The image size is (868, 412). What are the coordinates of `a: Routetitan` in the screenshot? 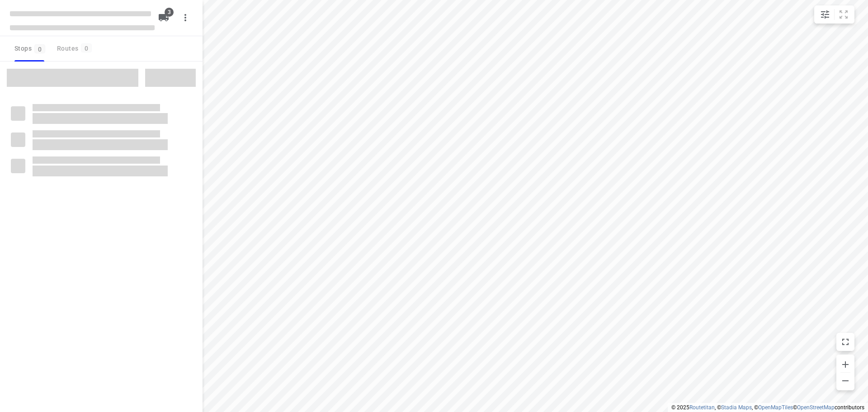 It's located at (702, 408).